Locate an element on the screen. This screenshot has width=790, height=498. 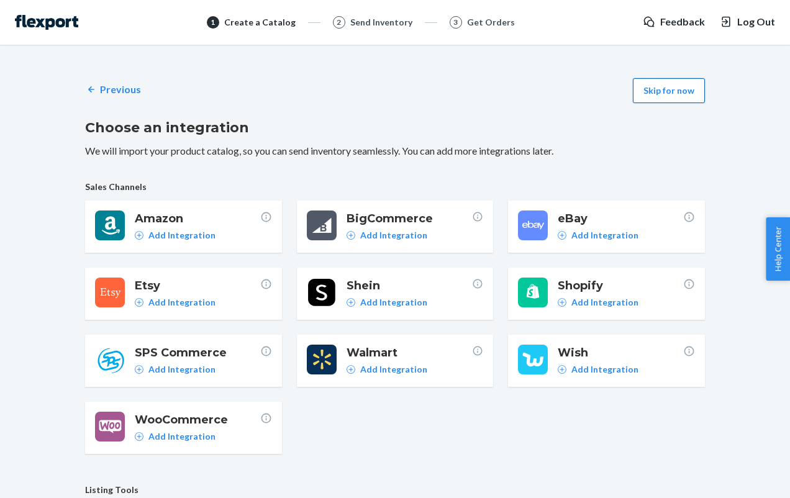
button: Skip for now is located at coordinates (669, 91).